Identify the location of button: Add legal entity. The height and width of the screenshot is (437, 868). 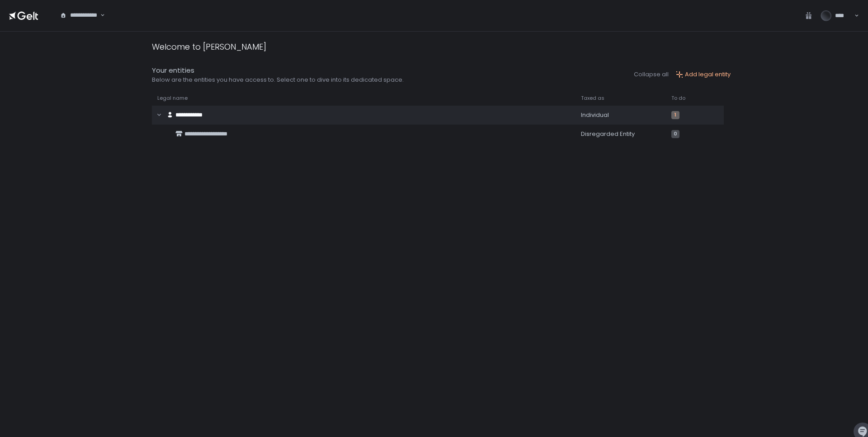
(703, 74).